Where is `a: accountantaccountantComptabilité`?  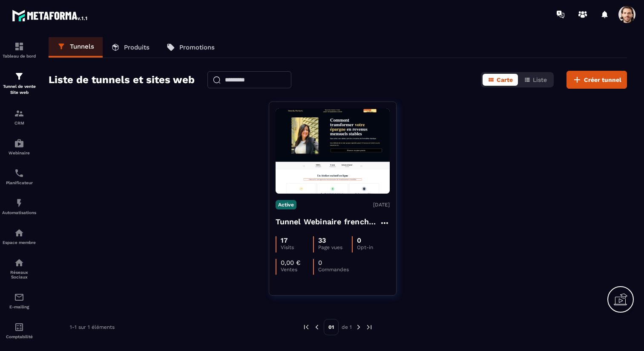 a: accountantaccountantComptabilité is located at coordinates (19, 331).